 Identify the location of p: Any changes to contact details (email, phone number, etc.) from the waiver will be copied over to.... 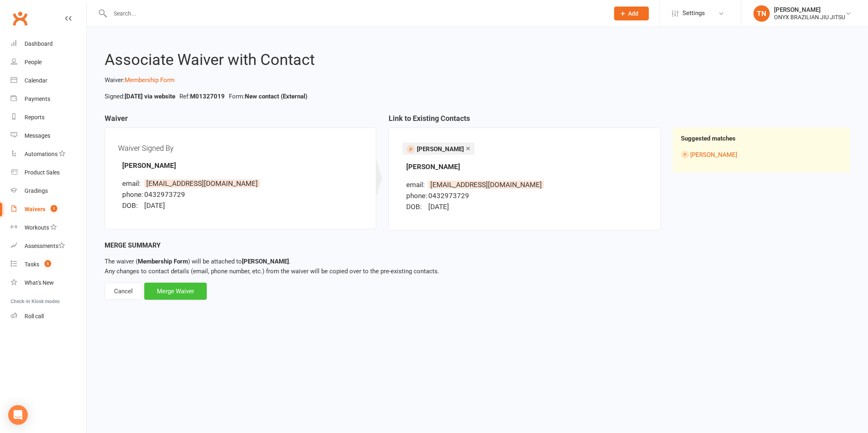
(477, 266).